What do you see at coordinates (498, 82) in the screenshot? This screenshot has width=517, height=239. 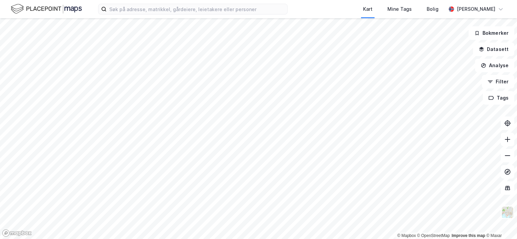 I see `button: Filter` at bounding box center [498, 82].